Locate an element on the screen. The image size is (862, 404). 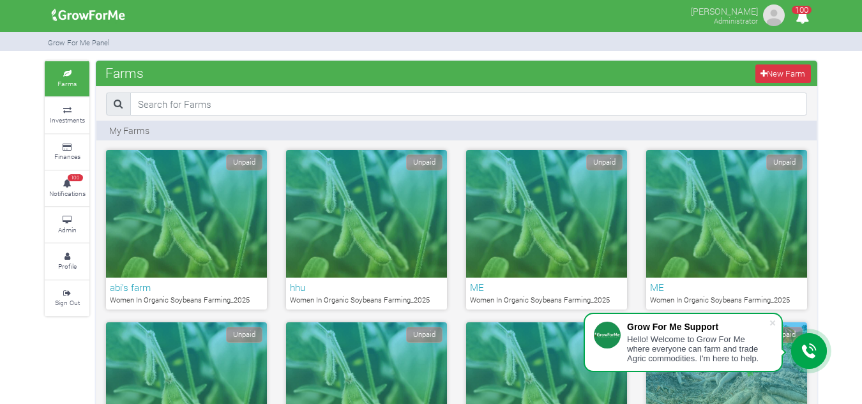
a: 100 Notifications is located at coordinates (67, 188).